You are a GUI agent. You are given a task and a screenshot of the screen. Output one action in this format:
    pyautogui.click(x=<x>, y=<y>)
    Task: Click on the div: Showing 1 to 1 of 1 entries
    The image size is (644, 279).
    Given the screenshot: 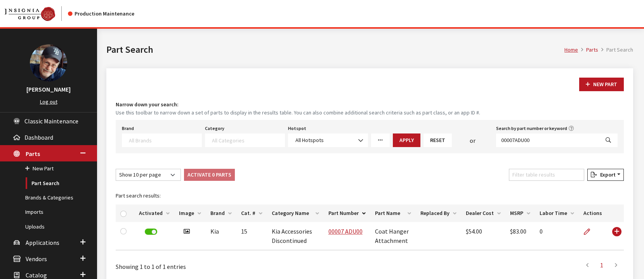 What is the action you would take?
    pyautogui.click(x=219, y=264)
    